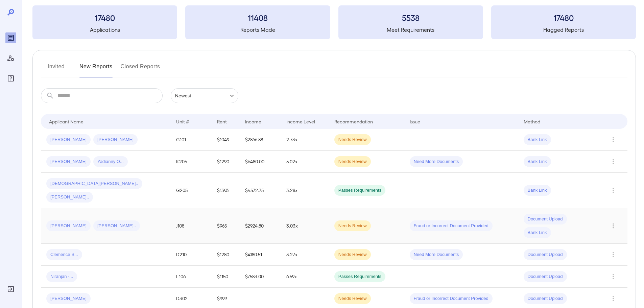 This screenshot has width=644, height=308. I want to click on td: $1280, so click(226, 255).